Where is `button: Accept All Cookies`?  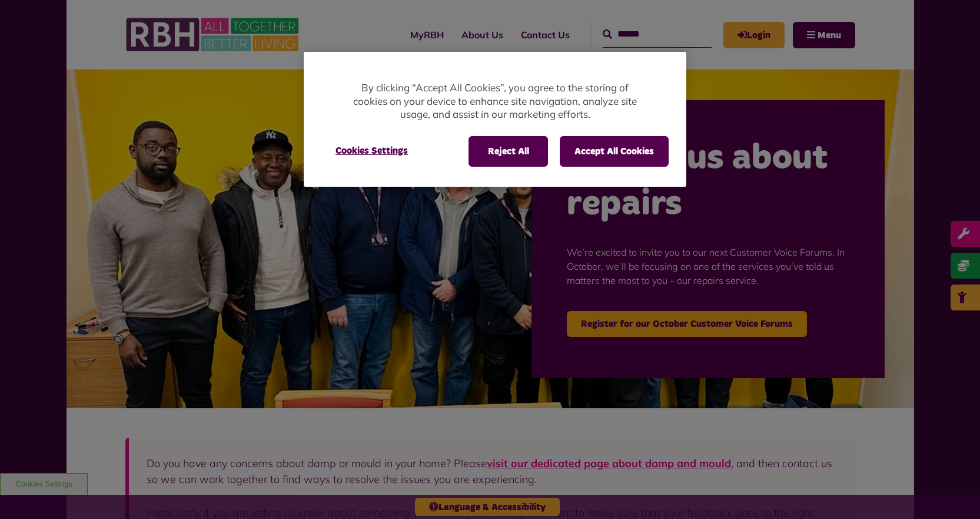
button: Accept All Cookies is located at coordinates (614, 151).